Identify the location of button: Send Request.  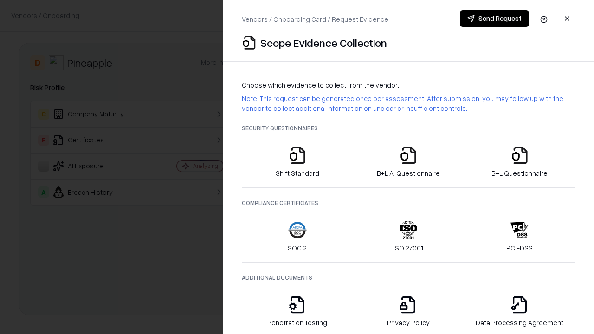
(494, 19).